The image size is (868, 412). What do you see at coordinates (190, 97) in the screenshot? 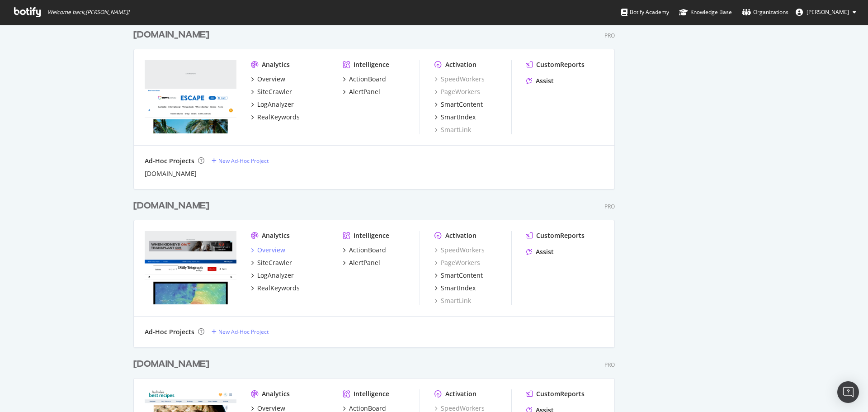
I see `img: www.escape.com.au` at bounding box center [190, 97].